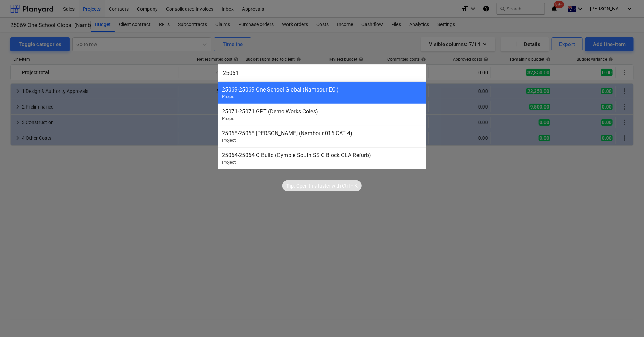  Describe the element at coordinates (322, 155) in the screenshot. I see `div: 25064 - 25064 Q Build (Gympie South SS C Block GLA Refurb)` at that location.